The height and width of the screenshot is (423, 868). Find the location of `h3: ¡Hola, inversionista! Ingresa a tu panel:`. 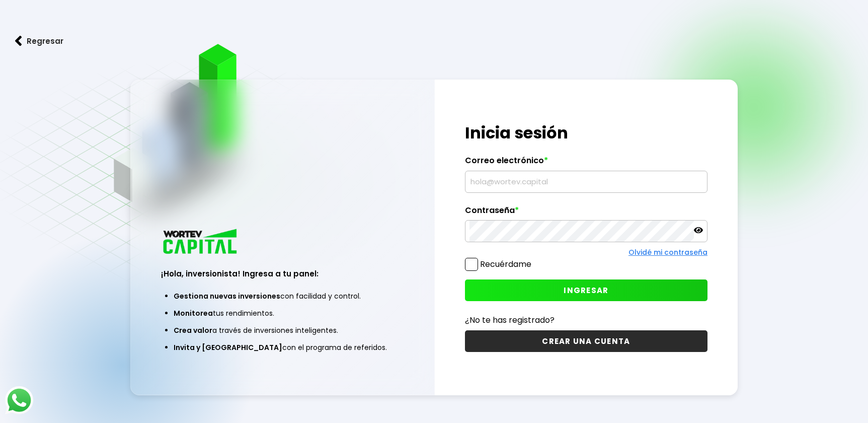

h3: ¡Hola, inversionista! Ingresa a tu panel: is located at coordinates (282, 274).